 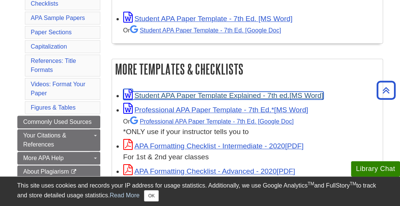 What do you see at coordinates (59, 158) in the screenshot?
I see `a: More APA Help` at bounding box center [59, 158].